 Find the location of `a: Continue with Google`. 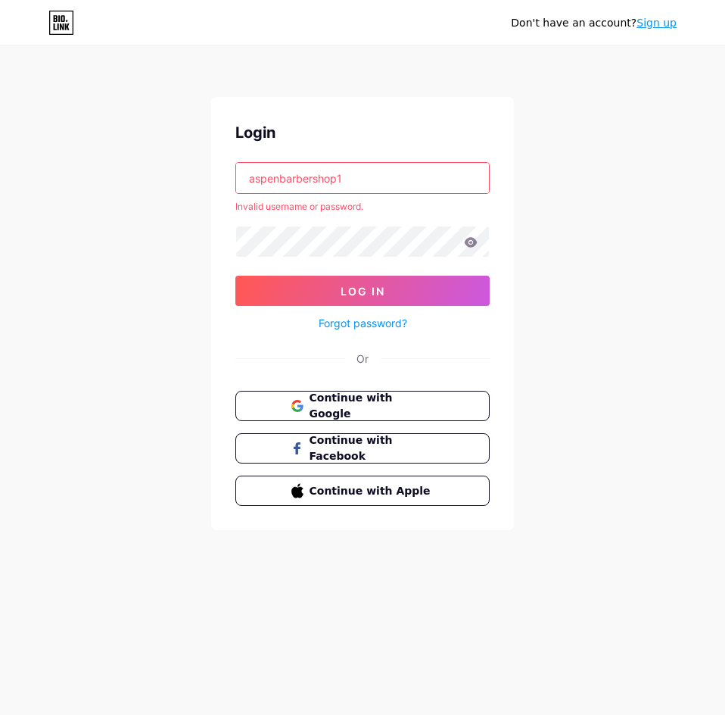

a: Continue with Google is located at coordinates (363, 406).